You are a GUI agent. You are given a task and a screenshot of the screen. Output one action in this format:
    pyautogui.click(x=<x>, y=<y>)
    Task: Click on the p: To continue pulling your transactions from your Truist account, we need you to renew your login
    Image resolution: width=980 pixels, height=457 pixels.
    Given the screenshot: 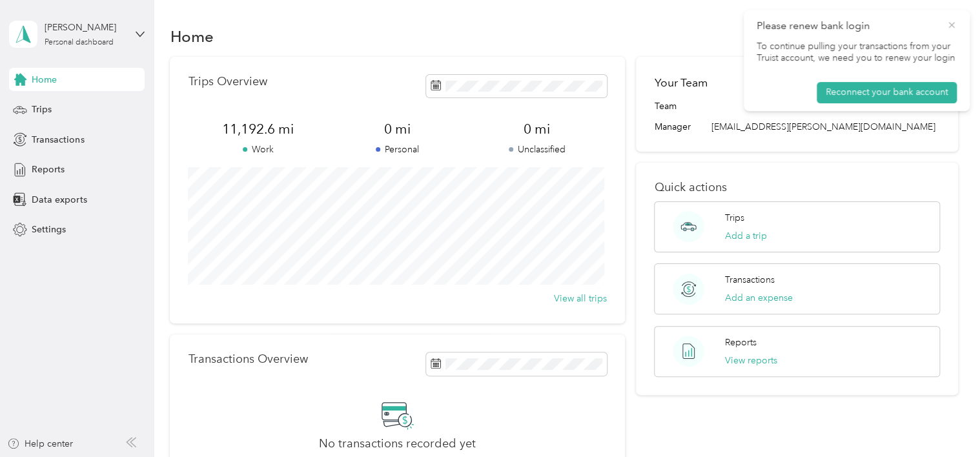 What is the action you would take?
    pyautogui.click(x=856, y=52)
    